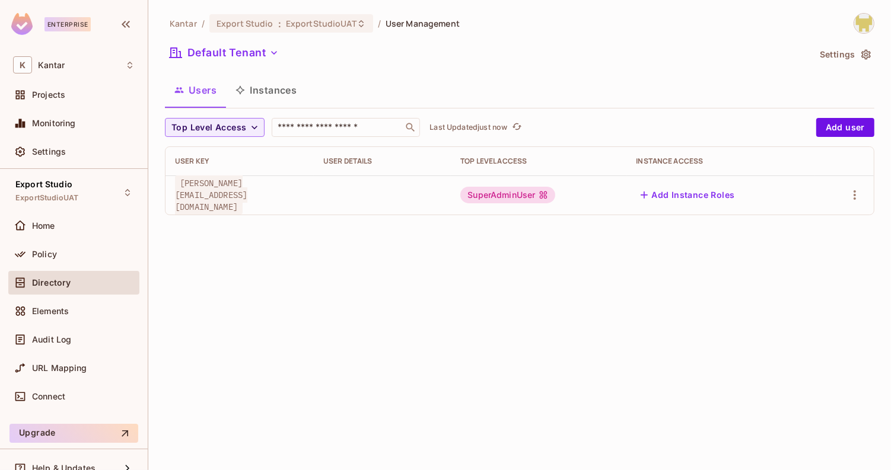 The width and height of the screenshot is (891, 470). What do you see at coordinates (43, 226) in the screenshot?
I see `span: Home` at bounding box center [43, 226].